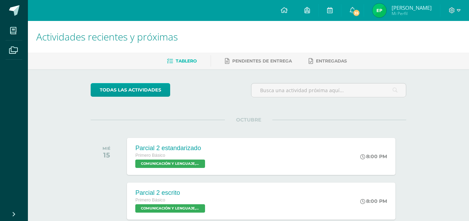 Image resolution: width=469 pixels, height=221 pixels. What do you see at coordinates (182, 61) in the screenshot?
I see `a: Tablero` at bounding box center [182, 61].